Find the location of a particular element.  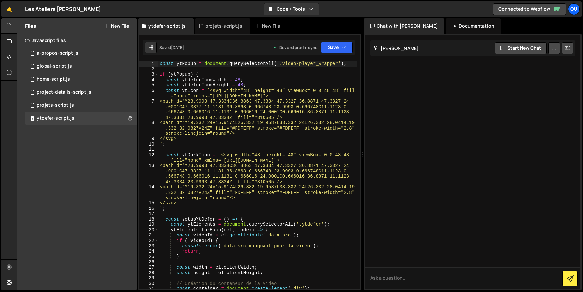

div: Dev and prod in sync is located at coordinates (295, 47).